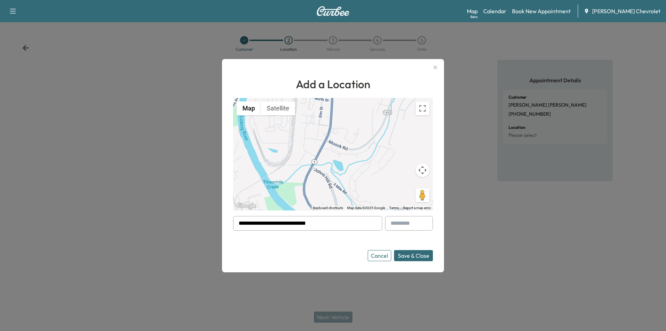 The image size is (666, 331). Describe the element at coordinates (246, 206) in the screenshot. I see `a: Open this area in Google Maps (opens a new window)` at that location.